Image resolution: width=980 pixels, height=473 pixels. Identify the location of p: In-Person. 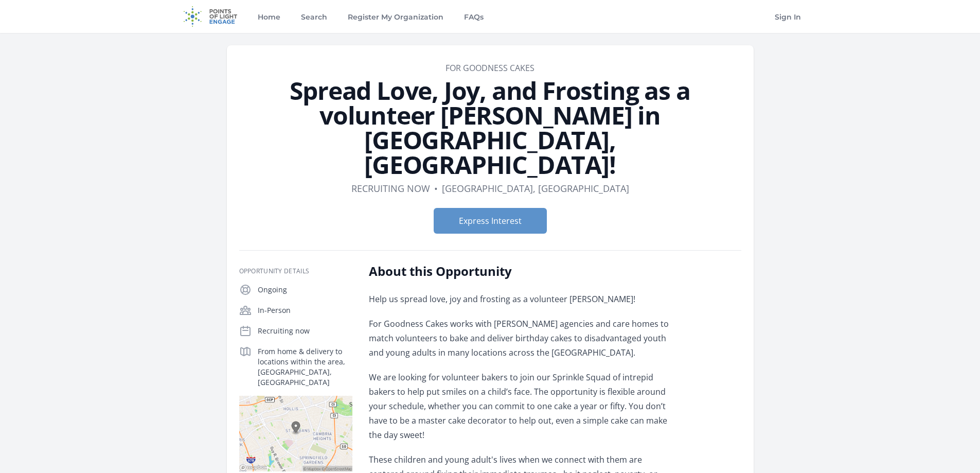
(305, 311).